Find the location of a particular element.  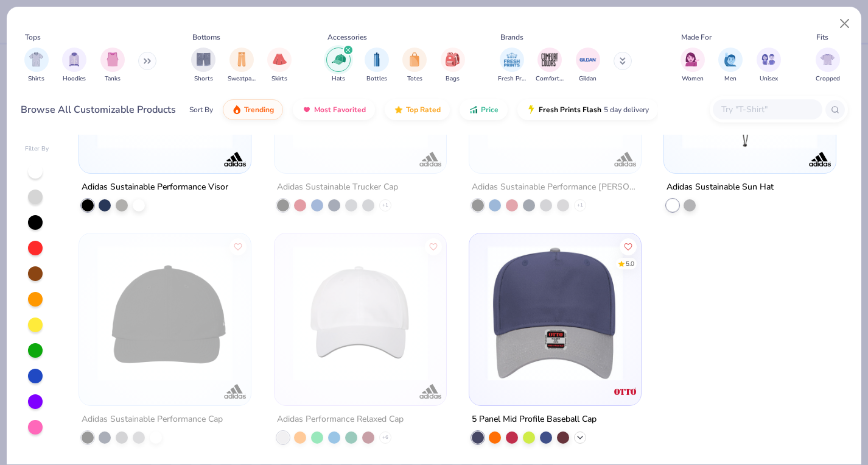

div: filter for Shirts is located at coordinates (36, 65).